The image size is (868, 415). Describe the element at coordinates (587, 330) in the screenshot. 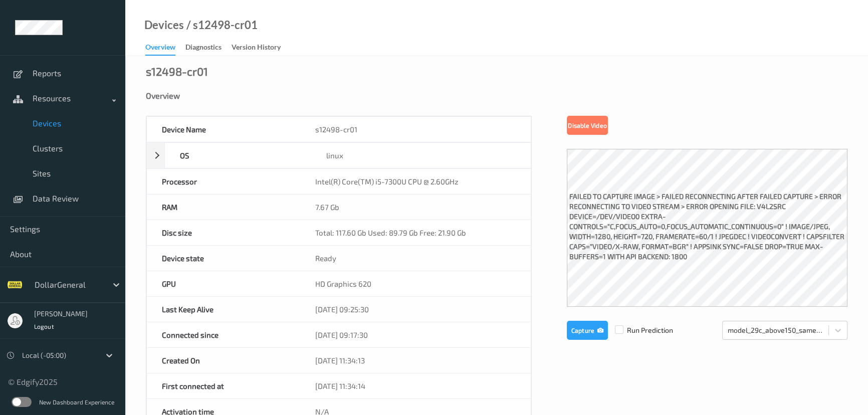

I see `button: Capture` at that location.